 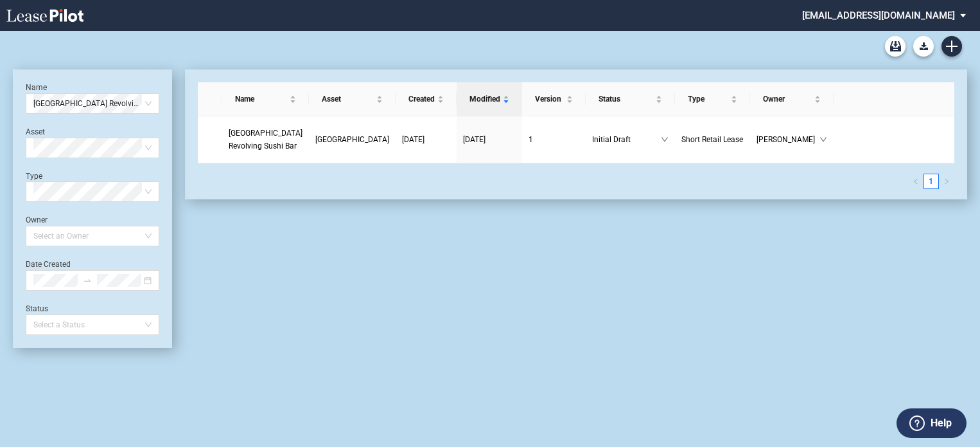 I want to click on span: Created, so click(x=421, y=99).